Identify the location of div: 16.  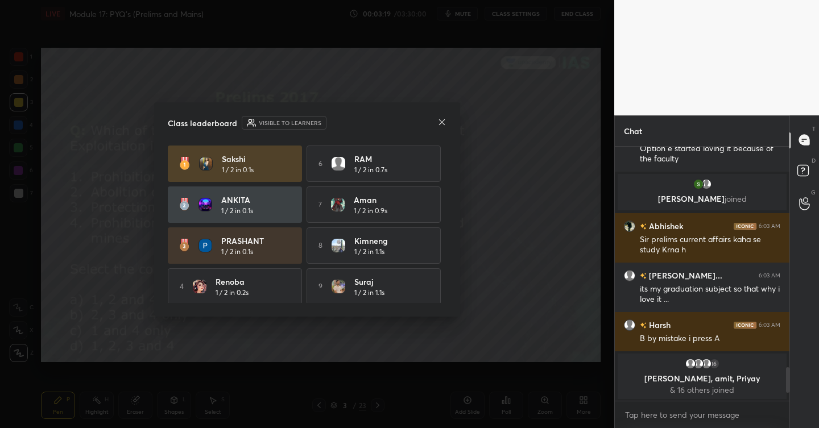
(714, 364).